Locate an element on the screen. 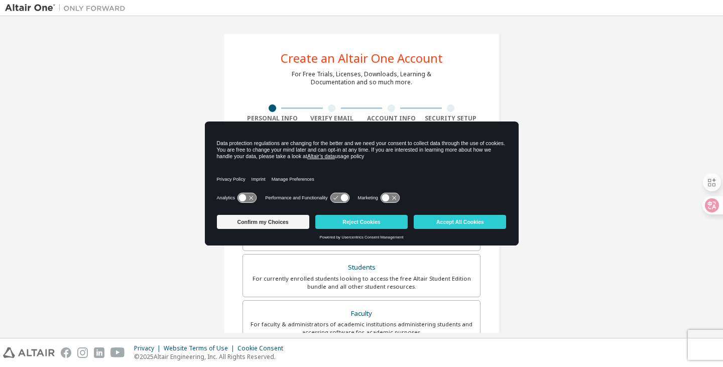  div: Students is located at coordinates (362, 268).